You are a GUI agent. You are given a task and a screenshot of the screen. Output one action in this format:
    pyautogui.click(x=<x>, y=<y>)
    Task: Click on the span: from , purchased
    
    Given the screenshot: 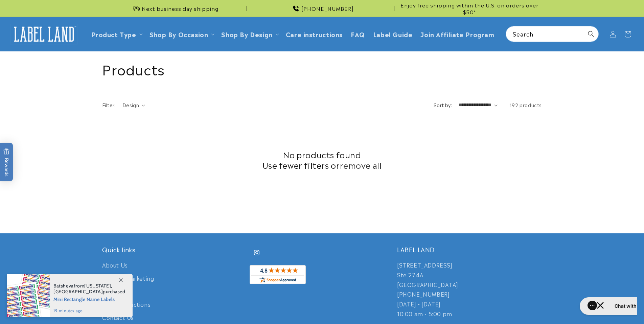 What is the action you would take?
    pyautogui.click(x=89, y=289)
    